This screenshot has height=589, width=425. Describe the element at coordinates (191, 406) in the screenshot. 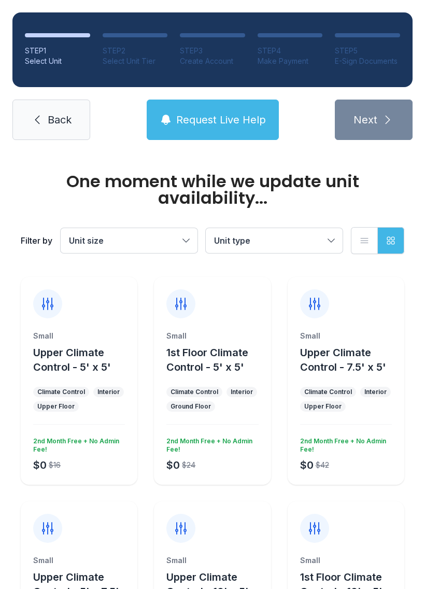

I see `div: Ground Floor` at that location.